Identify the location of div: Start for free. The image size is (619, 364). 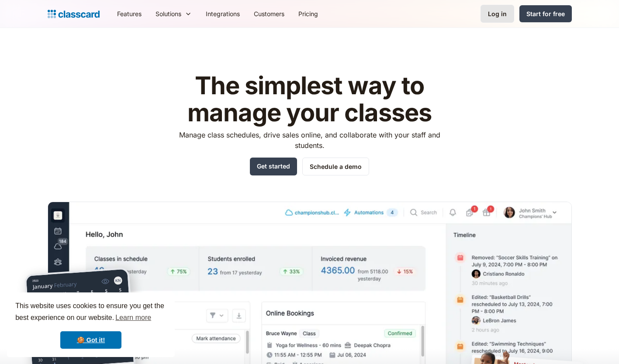
(545, 14).